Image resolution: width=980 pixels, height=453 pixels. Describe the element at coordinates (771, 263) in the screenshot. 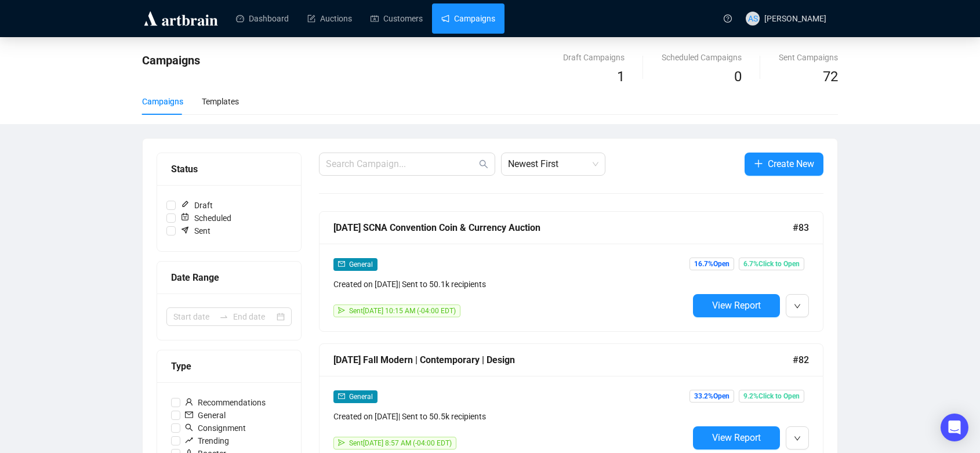

I see `span: 6.7% Click to Open` at that location.